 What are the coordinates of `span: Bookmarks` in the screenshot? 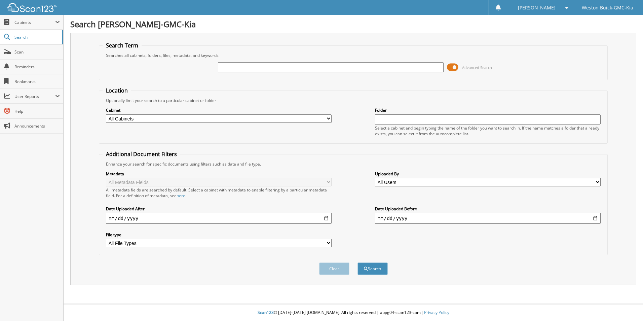 It's located at (37, 81).